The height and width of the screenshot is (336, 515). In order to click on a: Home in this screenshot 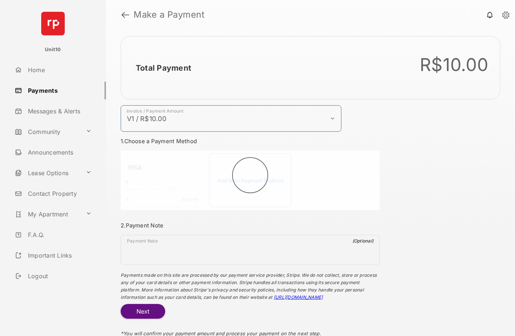, I will do `click(59, 70)`.